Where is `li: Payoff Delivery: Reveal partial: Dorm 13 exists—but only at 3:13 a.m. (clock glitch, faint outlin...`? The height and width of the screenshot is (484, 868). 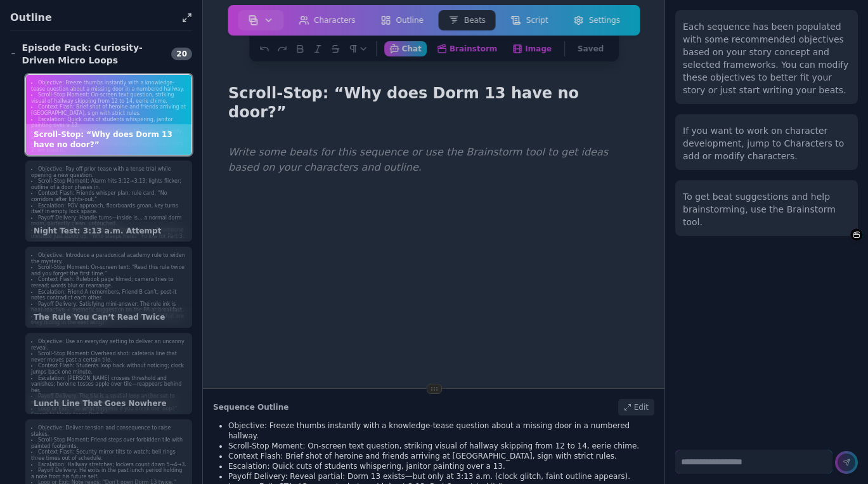
li: Payoff Delivery: Reveal partial: Dorm 13 exists—but only at 3:13 a.m. (clock glitch, faint outlin... is located at coordinates (441, 476).